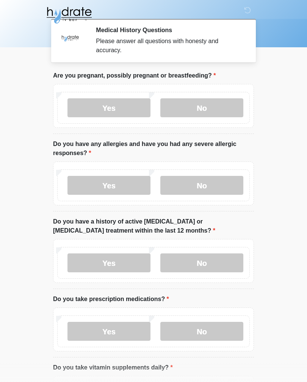 The width and height of the screenshot is (307, 382). I want to click on label: Are you pregnant, possibly pregnant or breastfeeding?, so click(134, 76).